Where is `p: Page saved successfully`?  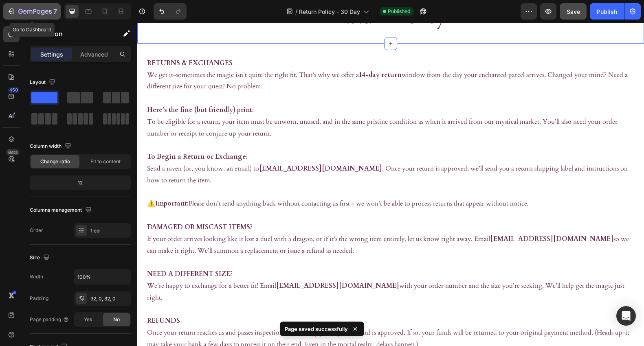 p: Page saved successfully is located at coordinates (316, 329).